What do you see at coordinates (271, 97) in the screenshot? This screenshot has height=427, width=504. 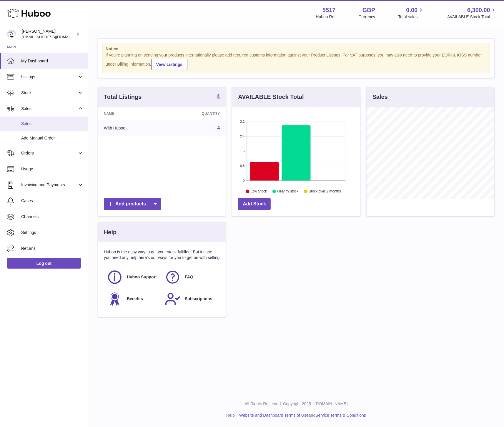 I see `h3: AVAILABLE Stock Total` at bounding box center [271, 97].